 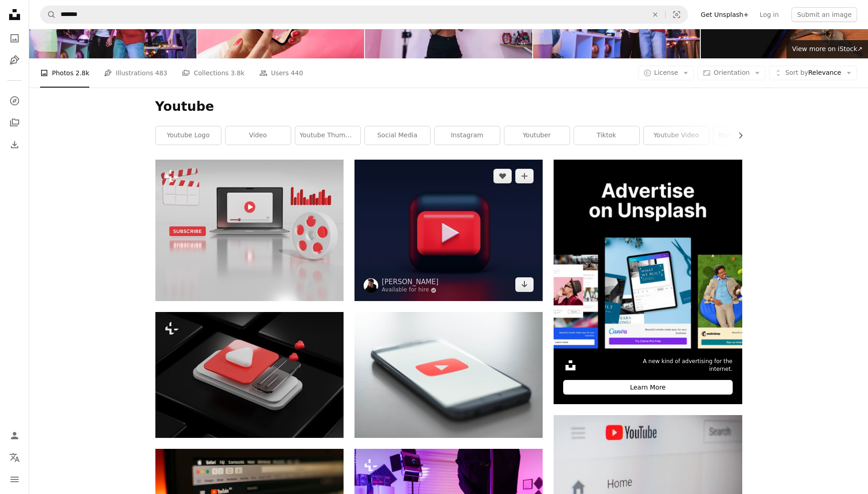 I want to click on a: A new kind of advertising for the internet.Learn More, so click(x=648, y=282).